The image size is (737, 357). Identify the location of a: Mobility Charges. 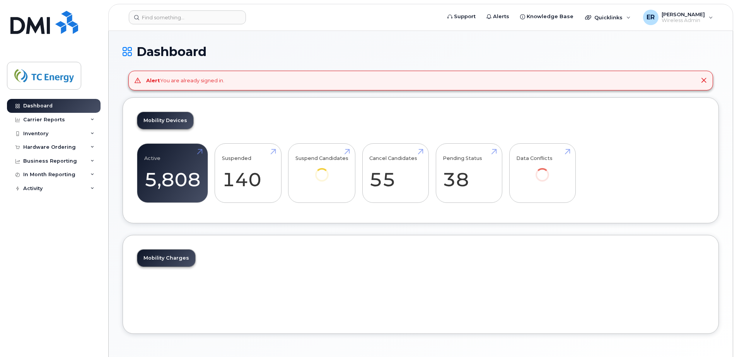
(166, 258).